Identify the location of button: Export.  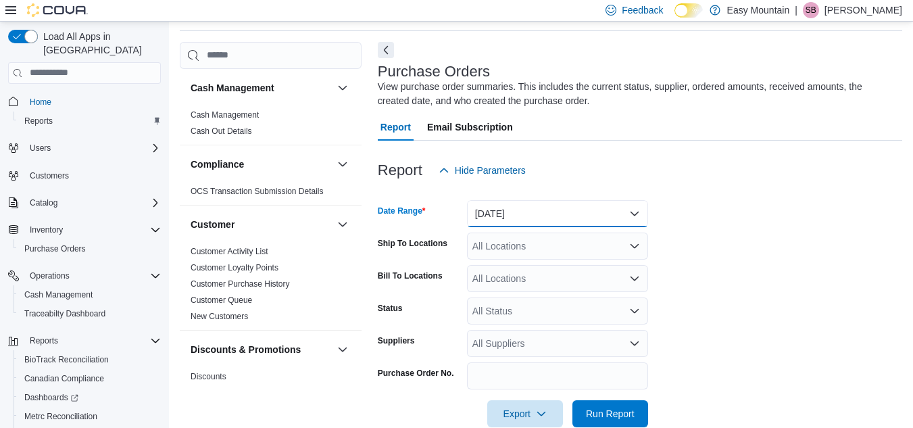
(525, 414).